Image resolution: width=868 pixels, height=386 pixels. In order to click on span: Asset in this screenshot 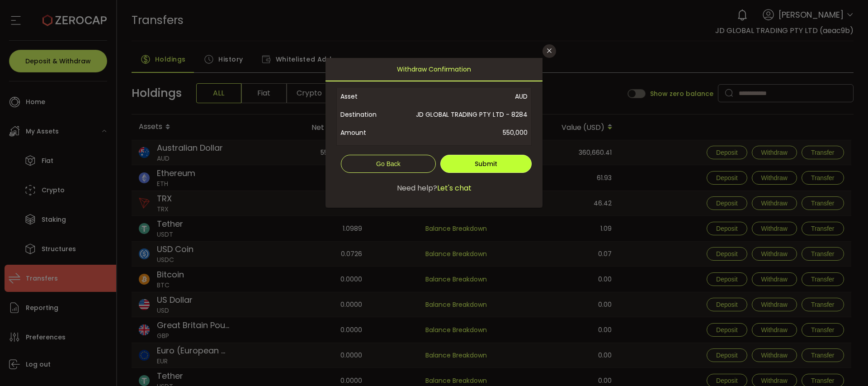, I will do `click(369, 96)`.